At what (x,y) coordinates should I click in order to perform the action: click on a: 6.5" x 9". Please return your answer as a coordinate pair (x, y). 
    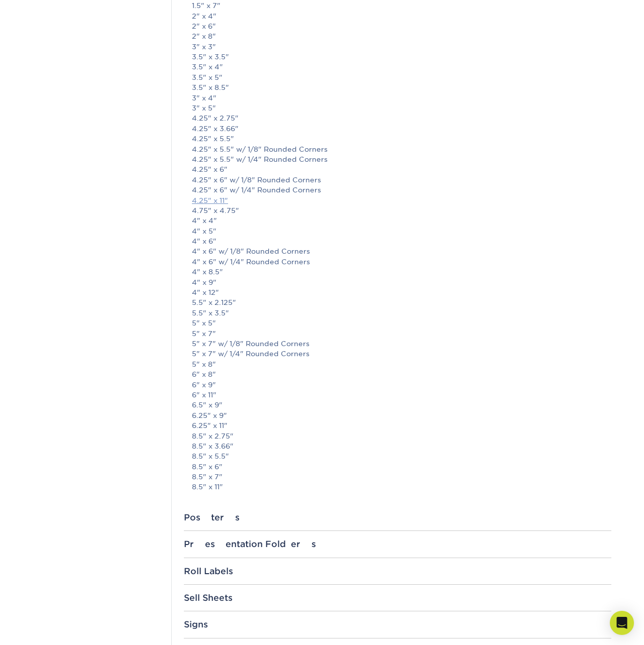
    Looking at the image, I should click on (207, 405).